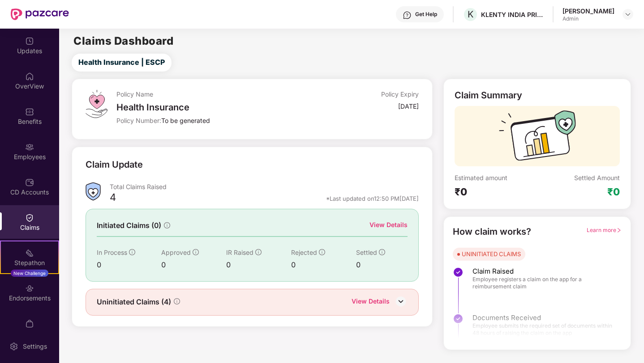  Describe the element at coordinates (491, 231) in the screenshot. I see `div: How claim works?` at that location.